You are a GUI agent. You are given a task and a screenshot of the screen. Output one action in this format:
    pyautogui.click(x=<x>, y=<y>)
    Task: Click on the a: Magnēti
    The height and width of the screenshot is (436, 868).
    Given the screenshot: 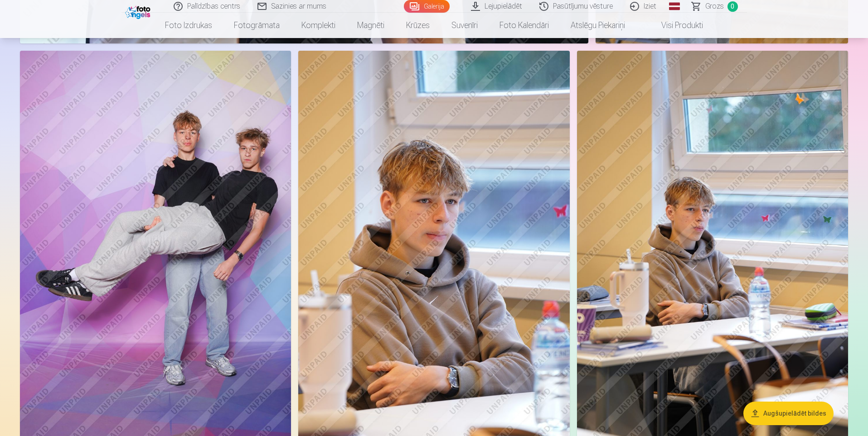 What is the action you would take?
    pyautogui.click(x=371, y=26)
    